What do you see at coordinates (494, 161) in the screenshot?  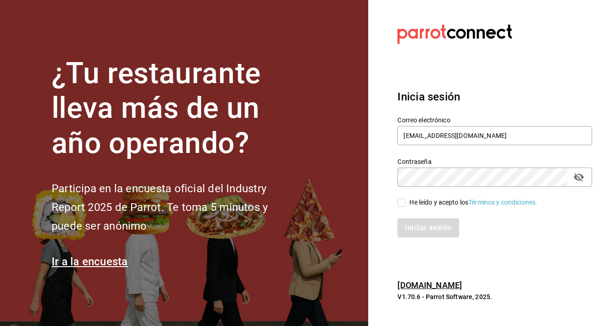 I see `label: Contraseña` at bounding box center [494, 161].